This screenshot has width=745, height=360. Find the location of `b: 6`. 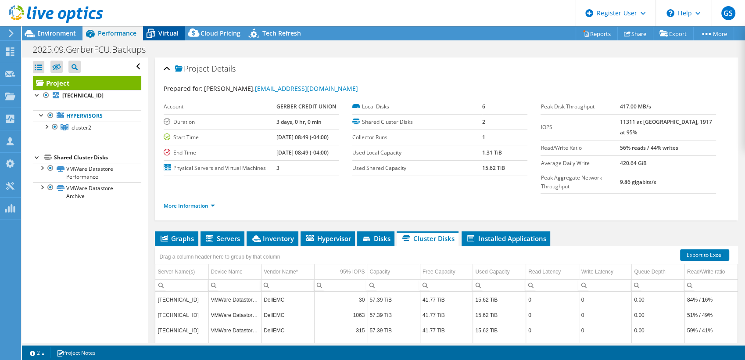

b: 6 is located at coordinates (484, 106).